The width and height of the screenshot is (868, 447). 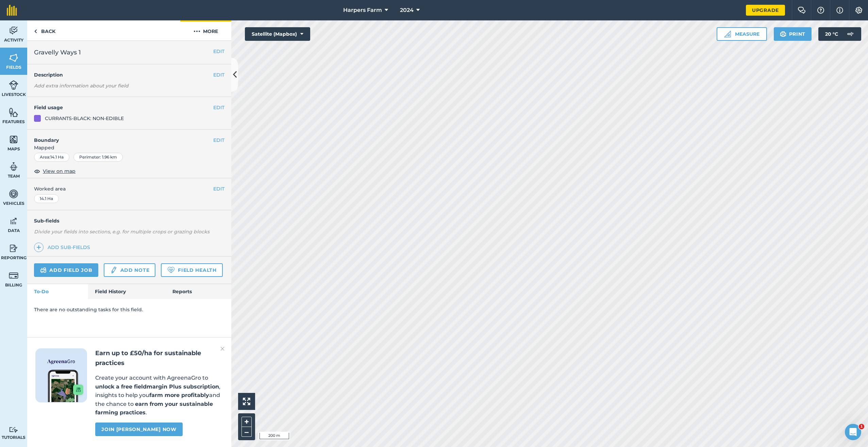 I want to click on span: Harpers Farm, so click(x=362, y=10).